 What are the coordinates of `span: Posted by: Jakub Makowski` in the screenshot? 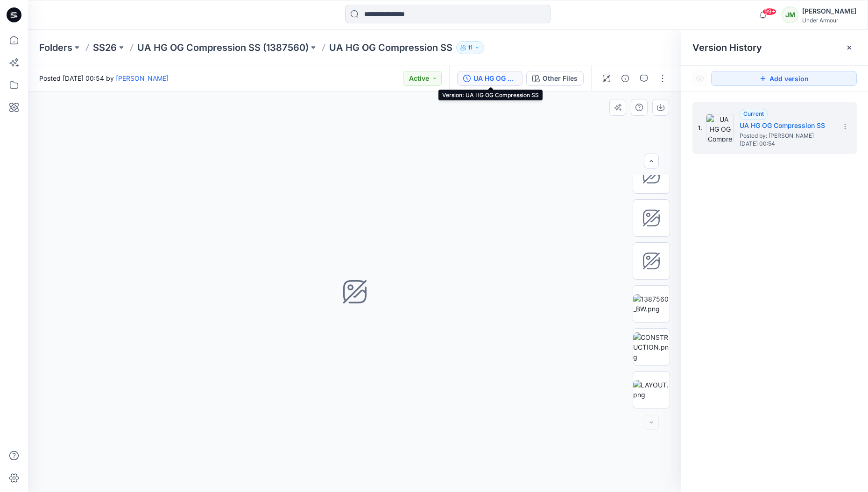 It's located at (786, 136).